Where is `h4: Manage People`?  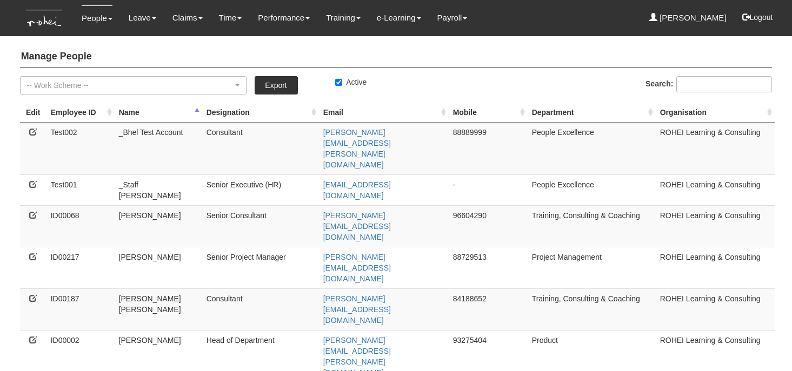 h4: Manage People is located at coordinates (396, 57).